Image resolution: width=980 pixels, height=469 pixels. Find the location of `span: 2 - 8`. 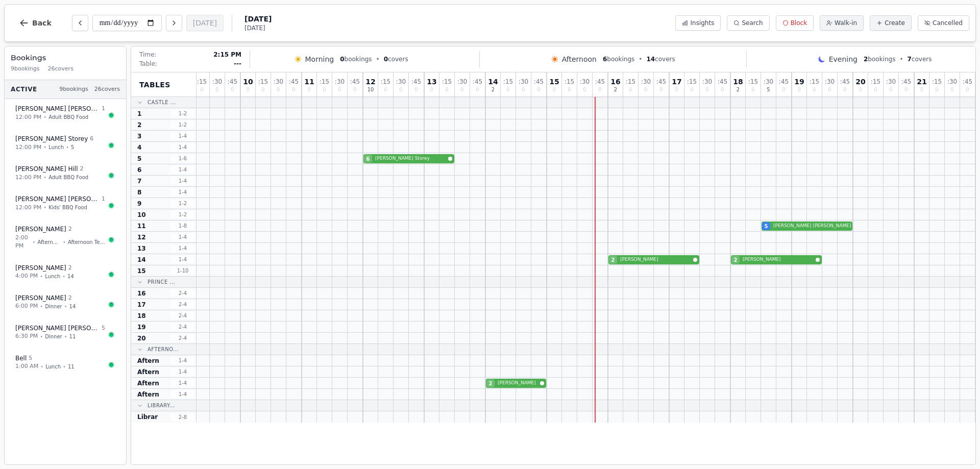

span: 2 - 8 is located at coordinates (183, 417).